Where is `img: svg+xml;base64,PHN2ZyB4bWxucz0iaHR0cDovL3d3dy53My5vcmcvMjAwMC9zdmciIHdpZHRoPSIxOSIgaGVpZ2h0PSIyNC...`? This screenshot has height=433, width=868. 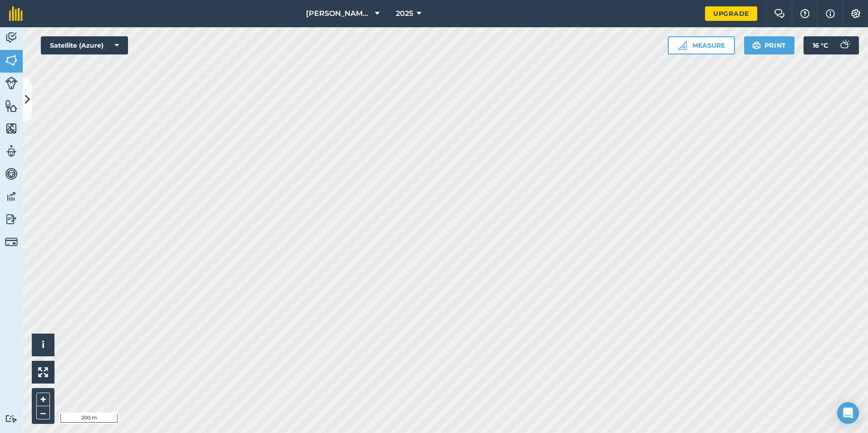 img: svg+xml;base64,PHN2ZyB4bWxucz0iaHR0cDovL3d3dy53My5vcmcvMjAwMC9zdmciIHdpZHRoPSIxOSIgaGVpZ2h0PSIyNC... is located at coordinates (756, 45).